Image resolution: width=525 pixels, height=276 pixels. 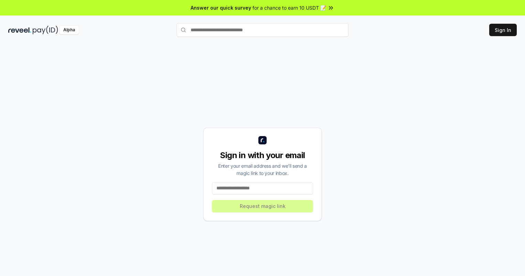 What do you see at coordinates (45, 30) in the screenshot?
I see `img: pay_id` at bounding box center [45, 30].